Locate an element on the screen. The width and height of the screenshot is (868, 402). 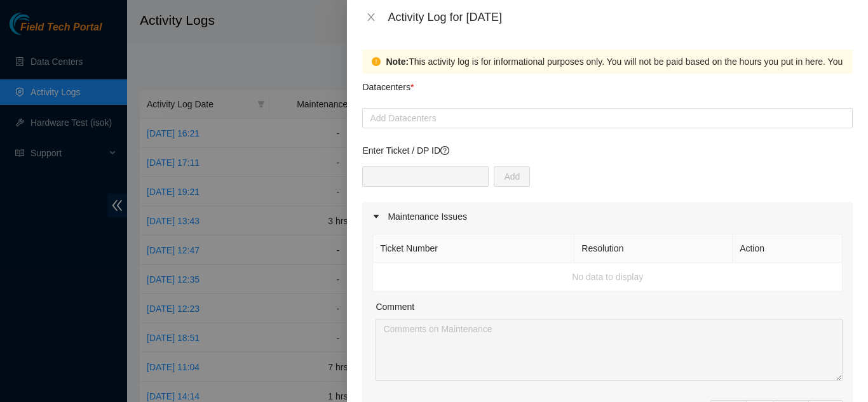
th: Ticket Number is located at coordinates (473, 248).